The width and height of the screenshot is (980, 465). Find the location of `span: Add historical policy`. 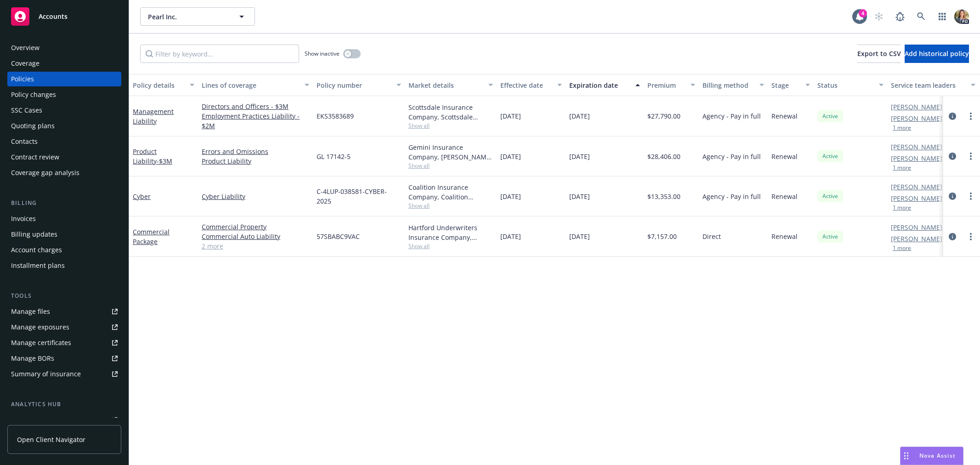

span: Add historical policy is located at coordinates (937, 53).